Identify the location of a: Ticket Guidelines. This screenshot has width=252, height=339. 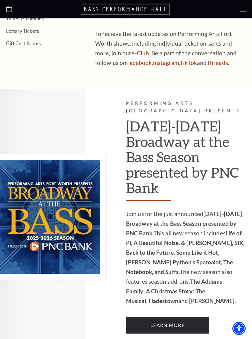
(25, 18).